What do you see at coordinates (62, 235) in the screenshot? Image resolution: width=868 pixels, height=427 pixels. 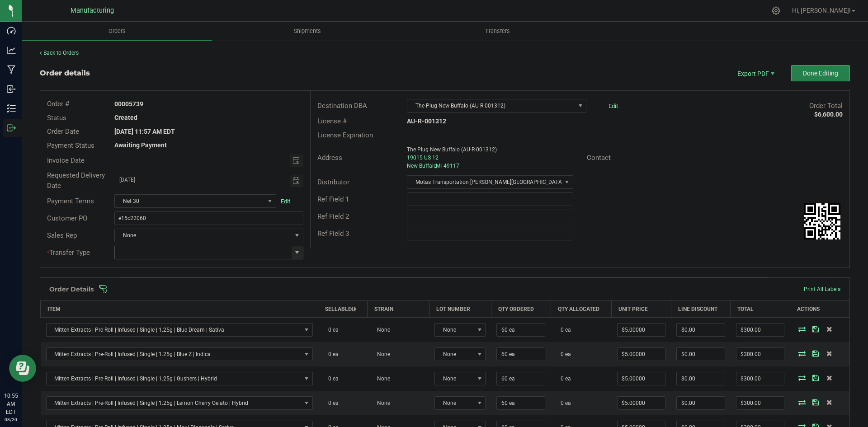 I see `span: Sales Rep` at bounding box center [62, 235].